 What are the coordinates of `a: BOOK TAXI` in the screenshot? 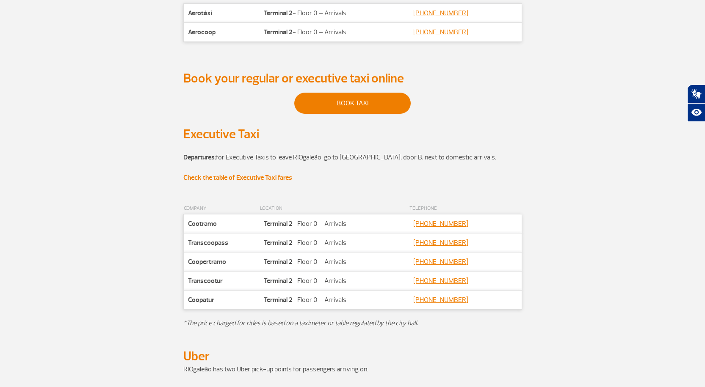 It's located at (352, 103).